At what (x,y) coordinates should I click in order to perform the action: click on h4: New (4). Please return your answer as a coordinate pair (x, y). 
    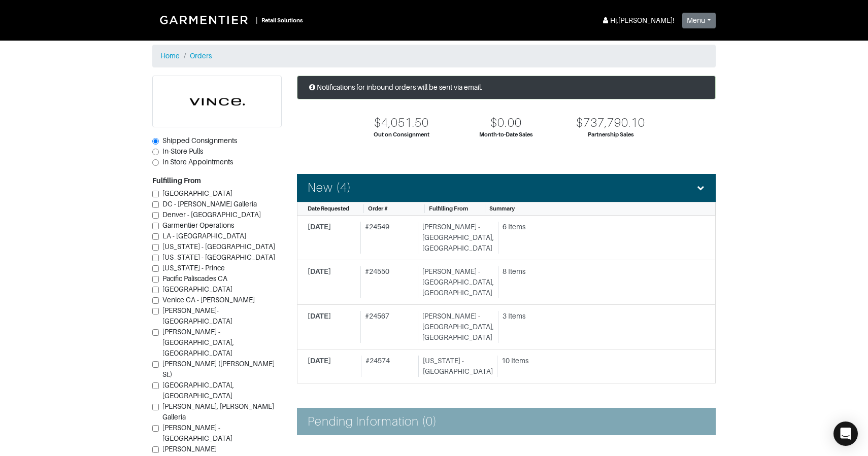
    Looking at the image, I should click on (330, 188).